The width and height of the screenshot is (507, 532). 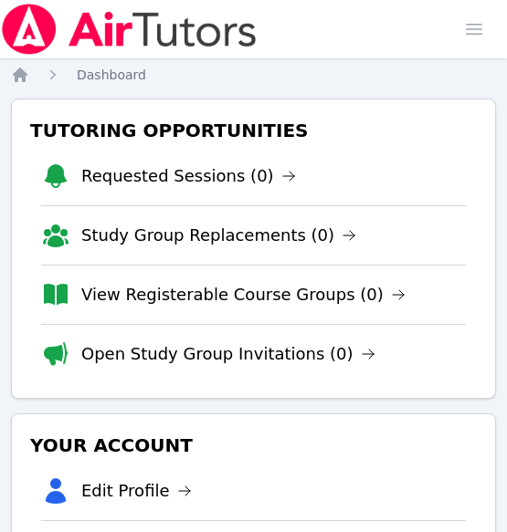 What do you see at coordinates (228, 354) in the screenshot?
I see `a: Open Study Group Invitations (0)` at bounding box center [228, 354].